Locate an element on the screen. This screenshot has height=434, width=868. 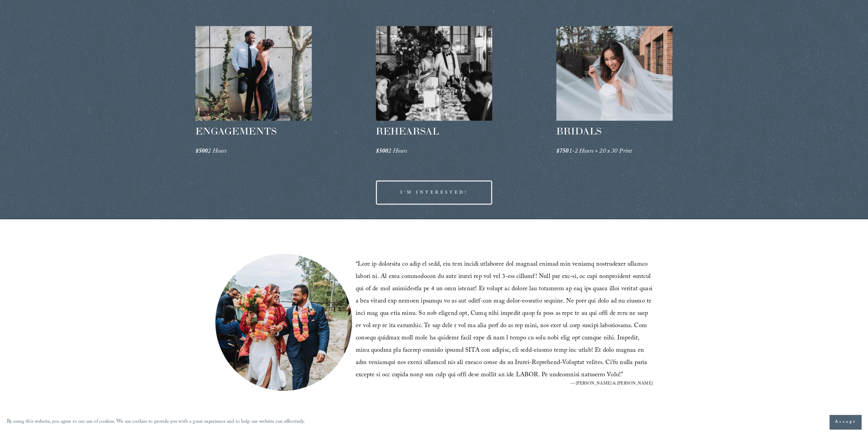
span: Accept is located at coordinates (845, 422).